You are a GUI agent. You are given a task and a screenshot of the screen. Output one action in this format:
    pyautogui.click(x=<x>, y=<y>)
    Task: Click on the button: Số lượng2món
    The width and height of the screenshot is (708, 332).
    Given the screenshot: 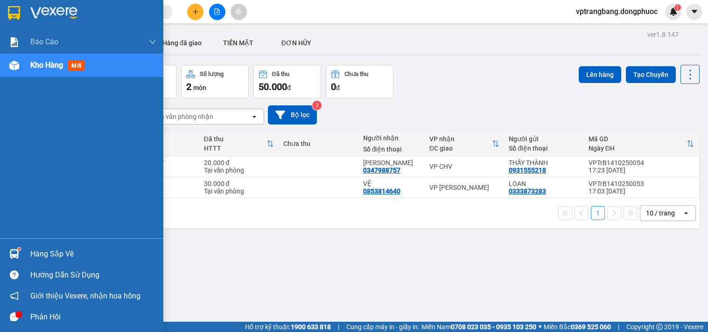 What is the action you would take?
    pyautogui.click(x=215, y=82)
    